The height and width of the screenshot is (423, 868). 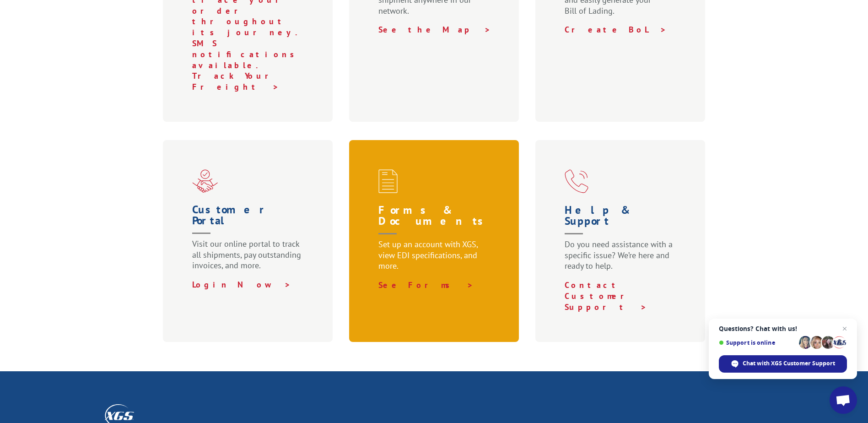 I want to click on a: Create BoL >, so click(x=615, y=30).